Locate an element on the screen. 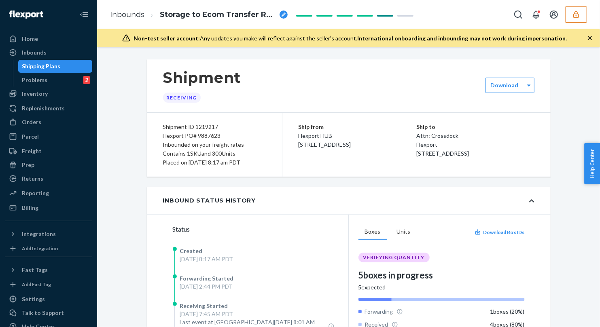 This screenshot has width=600, height=327. span: International onboarding and inbounding may not work during impersonation. is located at coordinates (462, 38).